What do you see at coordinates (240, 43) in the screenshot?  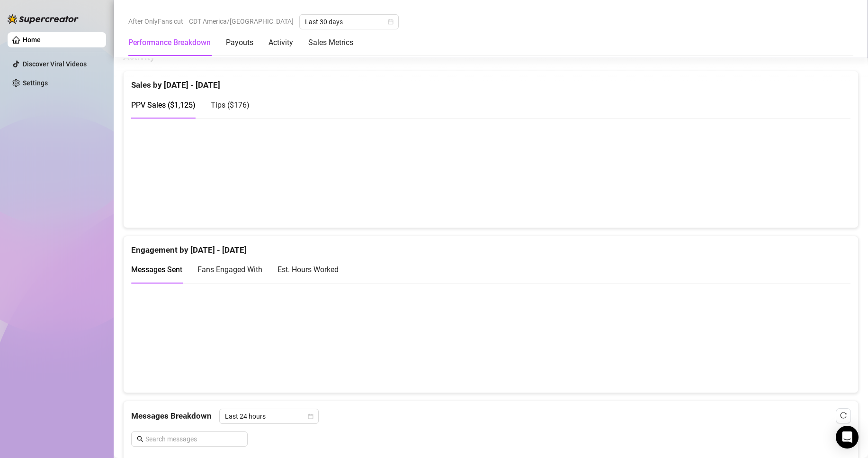 I see `div: Payouts` at bounding box center [240, 43].